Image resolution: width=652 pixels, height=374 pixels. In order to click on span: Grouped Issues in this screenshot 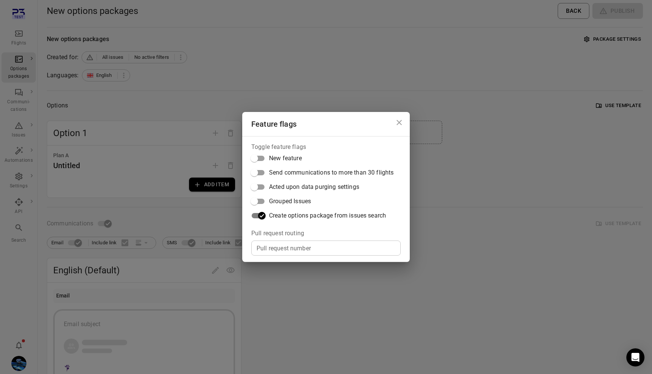, I will do `click(290, 202)`.